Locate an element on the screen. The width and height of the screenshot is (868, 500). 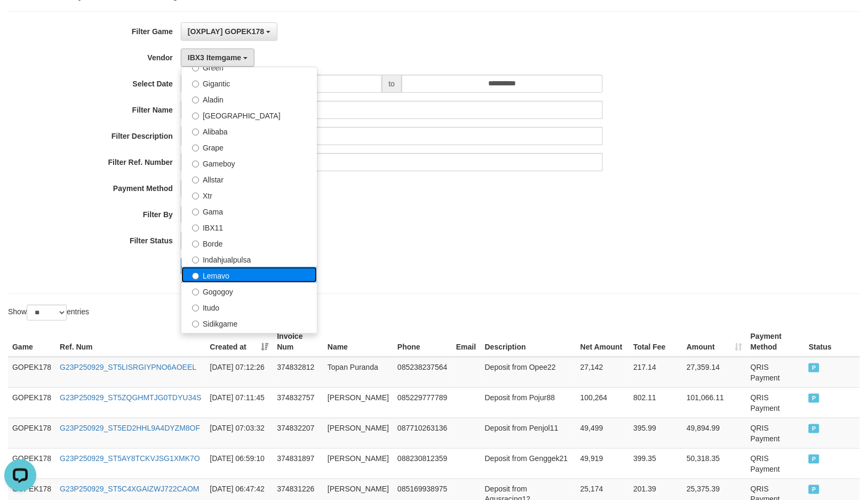
th: Total Fee is located at coordinates (656, 341).